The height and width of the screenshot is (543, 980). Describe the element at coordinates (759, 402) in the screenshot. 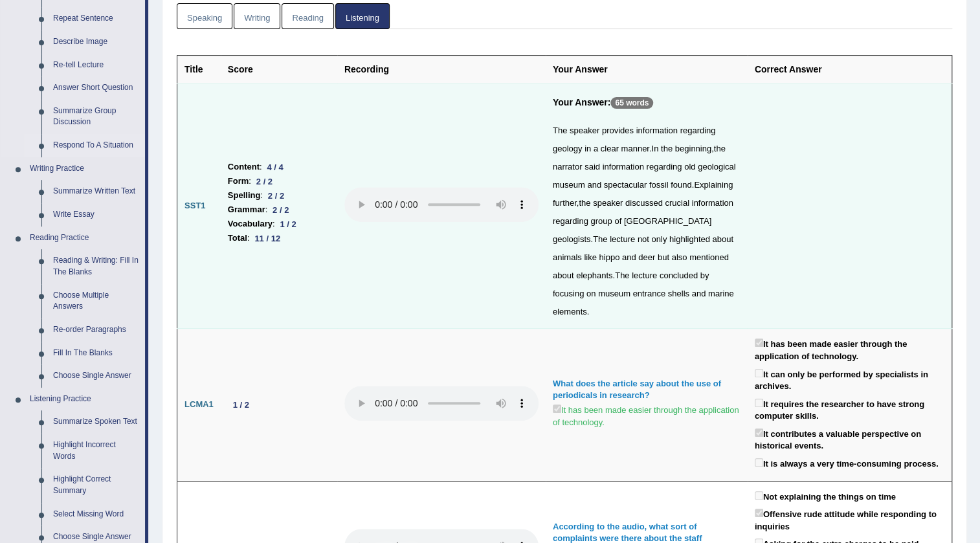

I see `input: It requires the researcher to have strong computer skills.` at that location.